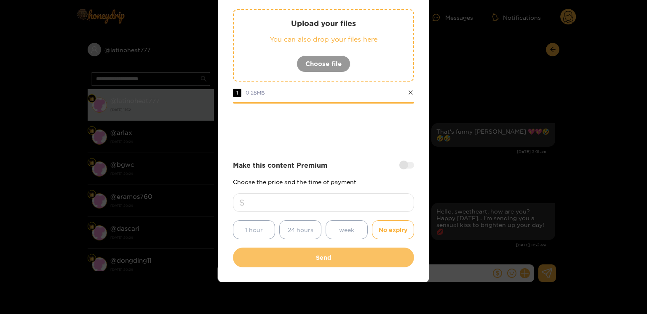 Image resolution: width=647 pixels, height=314 pixels. I want to click on span: No expiry, so click(393, 230).